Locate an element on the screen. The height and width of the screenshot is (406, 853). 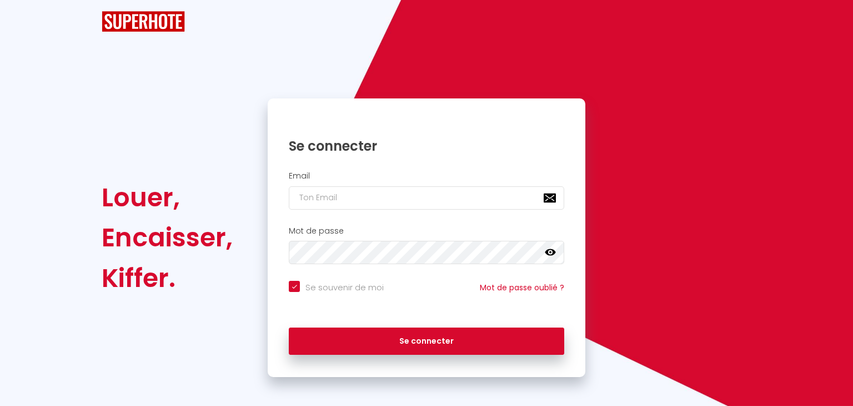
h1: Se connecter is located at coordinates (427, 146).